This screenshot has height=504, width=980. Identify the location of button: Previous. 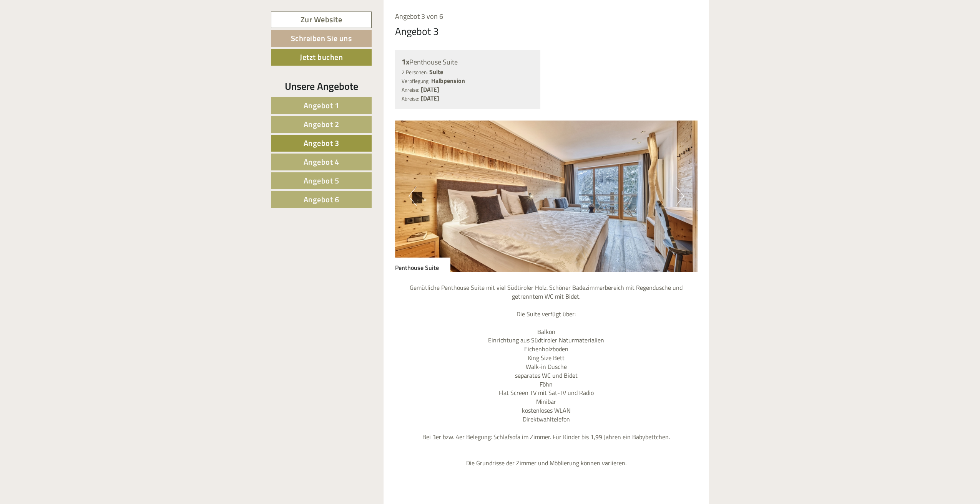
(412, 196).